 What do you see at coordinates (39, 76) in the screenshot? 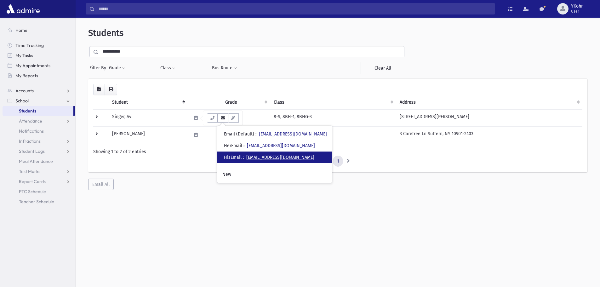
I see `a: My Reports` at bounding box center [39, 76].